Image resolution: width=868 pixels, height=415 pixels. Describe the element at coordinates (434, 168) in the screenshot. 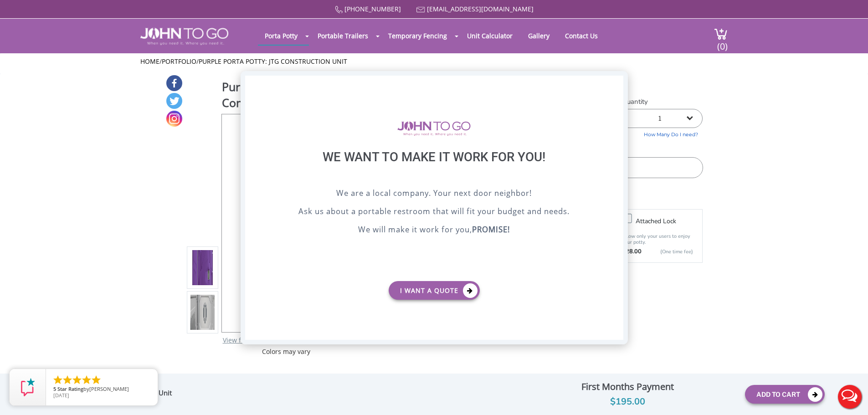

I see `div: We want to make it work for you!` at that location.